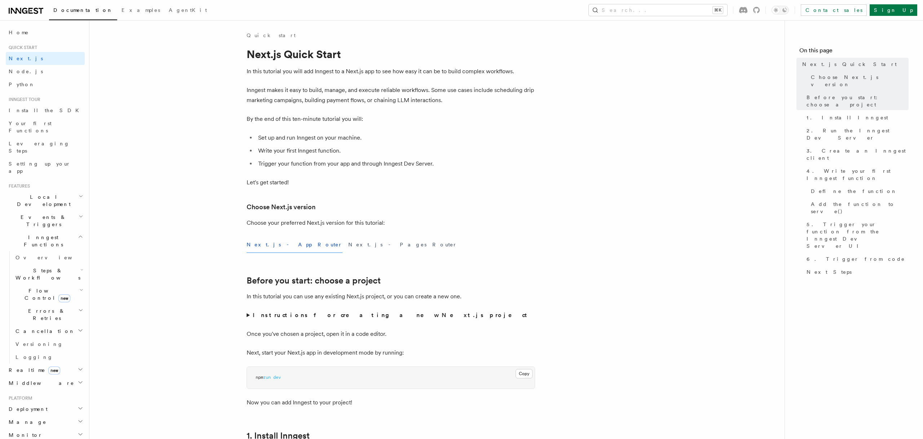  Describe the element at coordinates (856, 259) in the screenshot. I see `a: 6. Trigger from code` at that location.